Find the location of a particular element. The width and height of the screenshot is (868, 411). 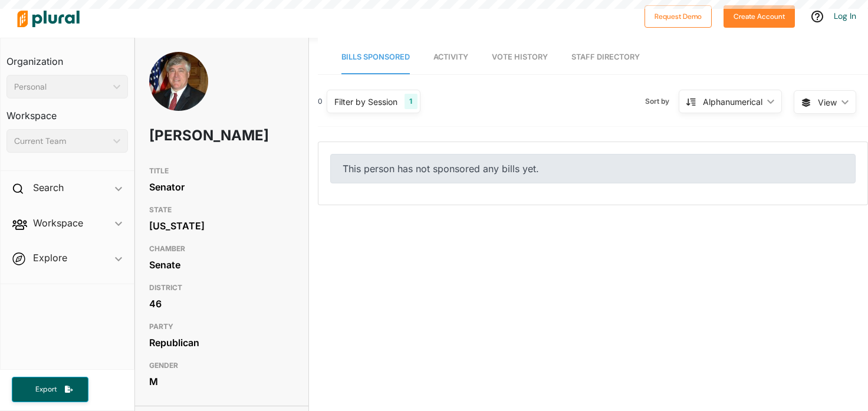

button: Request Demo is located at coordinates (678, 17).